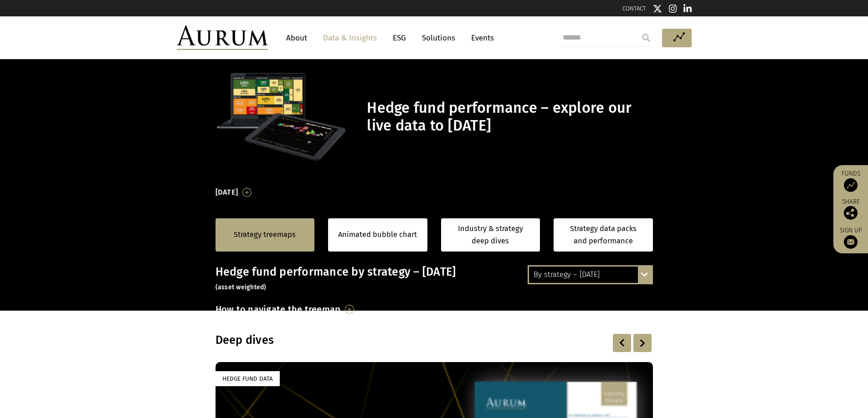 The width and height of the screenshot is (868, 418). I want to click on a: Industry & strategy deep dives, so click(491, 234).